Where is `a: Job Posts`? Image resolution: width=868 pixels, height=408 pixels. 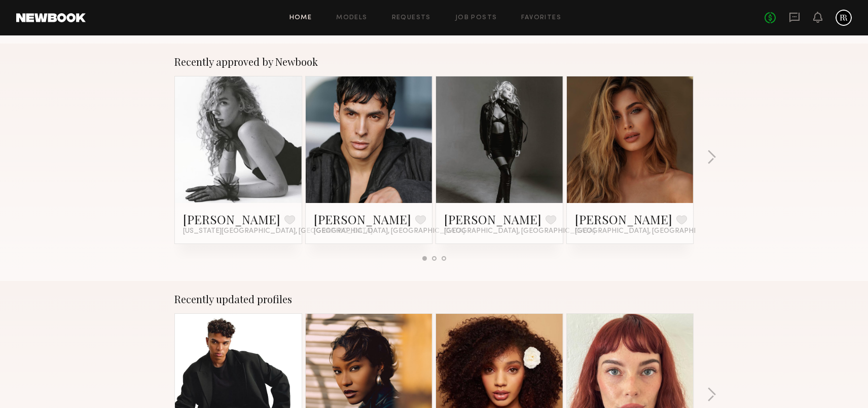 a: Job Posts is located at coordinates (476, 18).